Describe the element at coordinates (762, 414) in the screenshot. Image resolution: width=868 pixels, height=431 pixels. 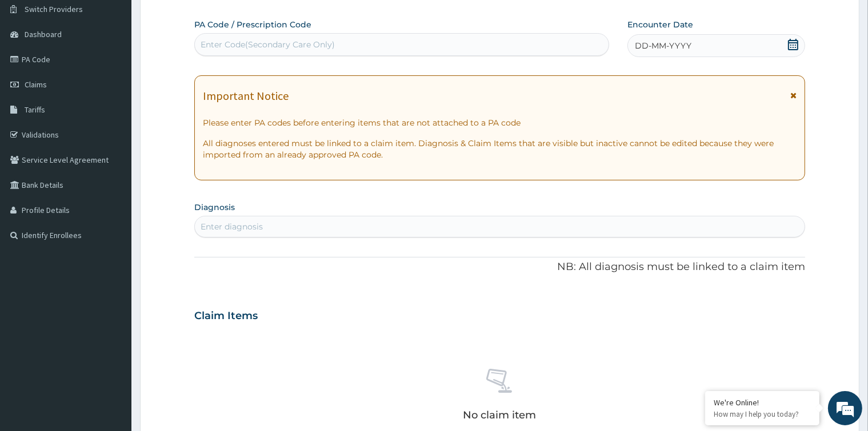
I see `p: How may I help you today?` at that location.